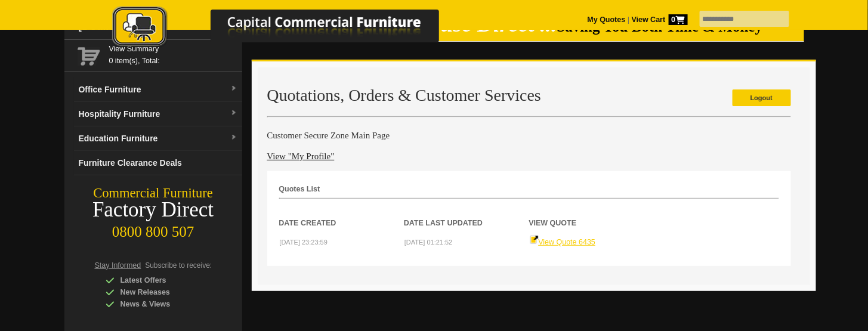  What do you see at coordinates (466, 214) in the screenshot?
I see `th: Date Last Updated` at bounding box center [466, 214].